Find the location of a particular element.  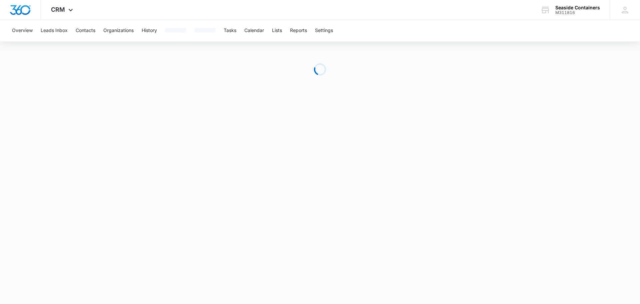

button: Reports is located at coordinates (299, 31).